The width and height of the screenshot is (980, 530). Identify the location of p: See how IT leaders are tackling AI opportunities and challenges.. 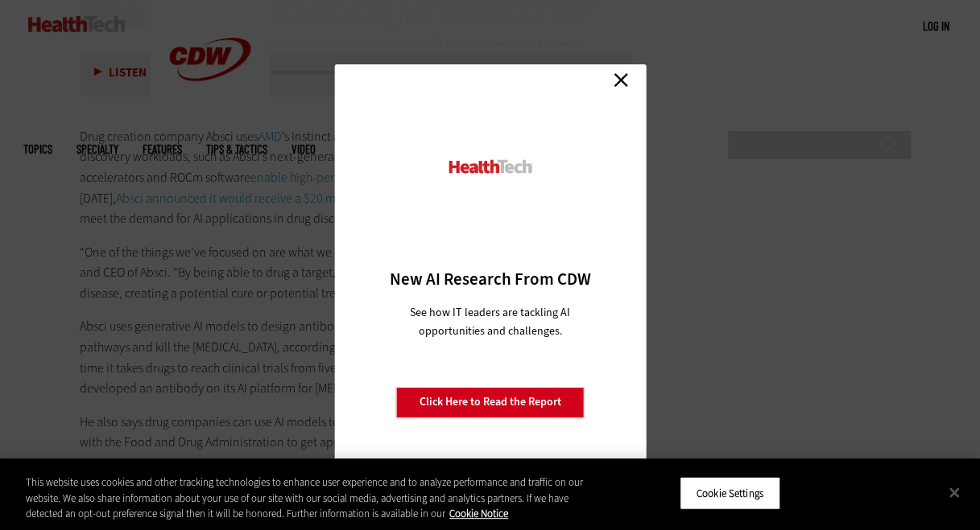
(490, 322).